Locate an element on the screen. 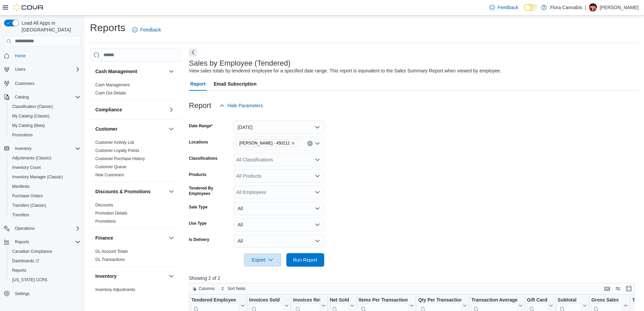 This screenshot has height=311, width=644. span: Customer Loyalty Points is located at coordinates (117, 150).